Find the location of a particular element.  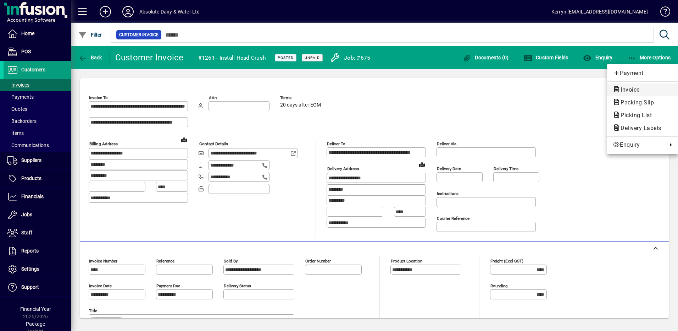

span: Invoice is located at coordinates (628, 89).